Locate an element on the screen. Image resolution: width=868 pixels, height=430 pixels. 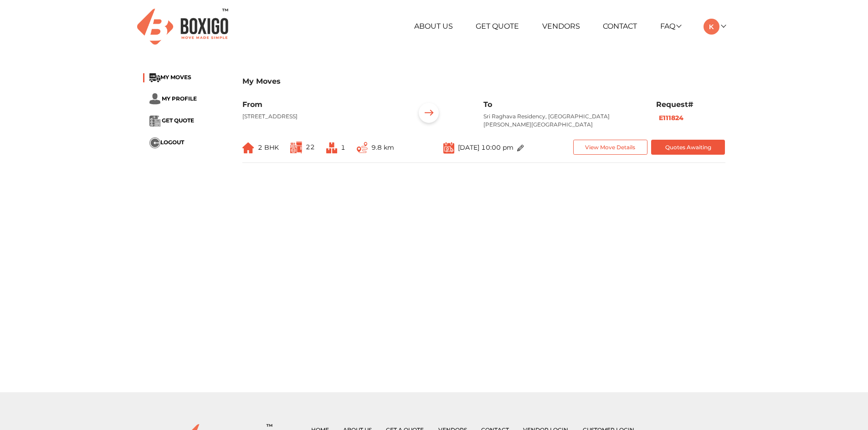
span: MY PROFILE is located at coordinates (179, 99).